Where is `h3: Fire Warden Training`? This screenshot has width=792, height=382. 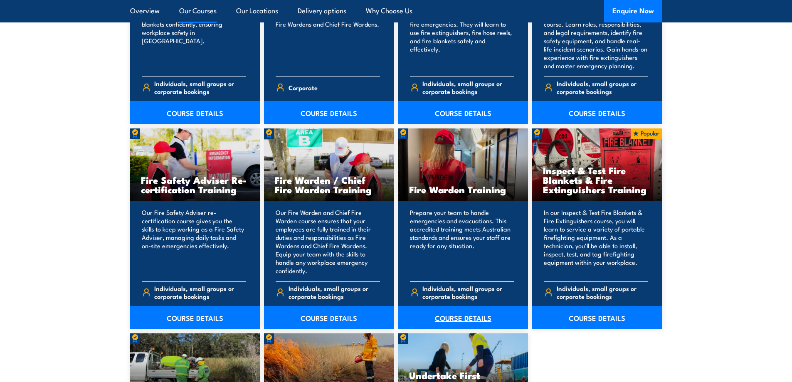
h3: Fire Warden Training is located at coordinates (463, 189).